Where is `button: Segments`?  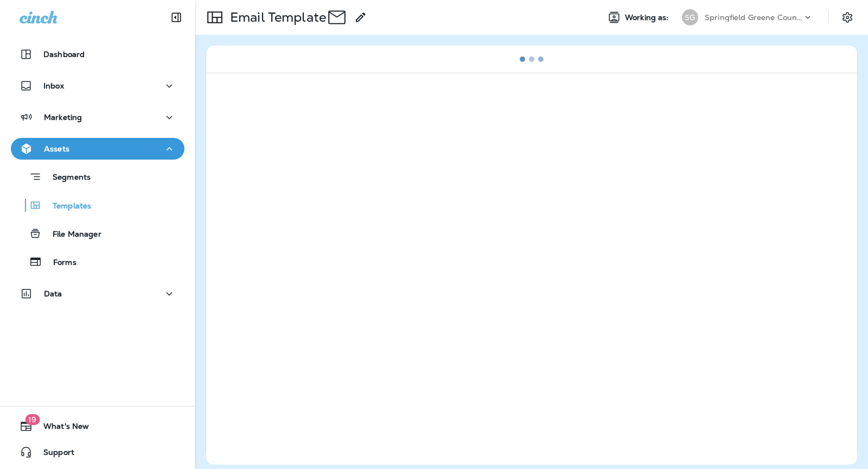
button: Segments is located at coordinates (98, 176).